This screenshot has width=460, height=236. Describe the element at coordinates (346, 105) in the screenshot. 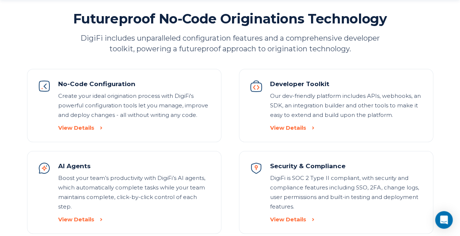

I see `p: Our dev-friendly platform includes APIs, webhooks, an SDK, an integration builder and other tools...` at that location.